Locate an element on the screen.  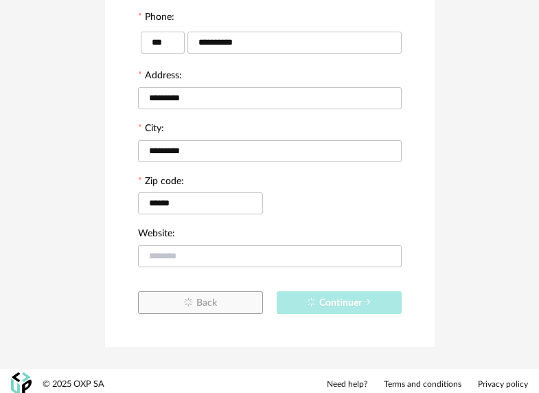
label: City: is located at coordinates (151, 130).